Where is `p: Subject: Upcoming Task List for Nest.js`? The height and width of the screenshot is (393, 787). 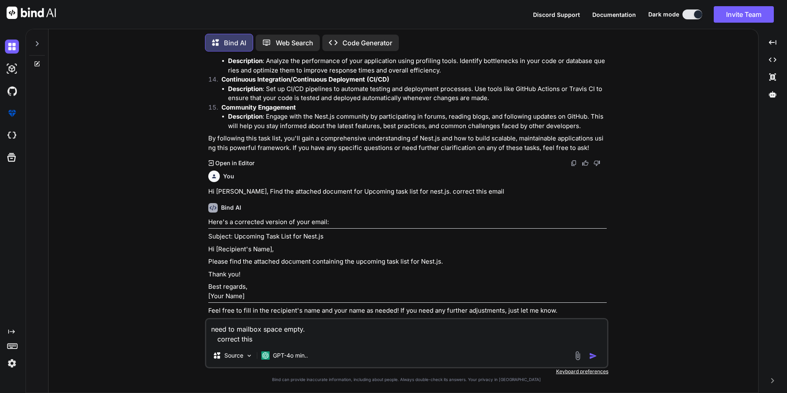
p: Subject: Upcoming Task List for Nest.js is located at coordinates (407, 236).